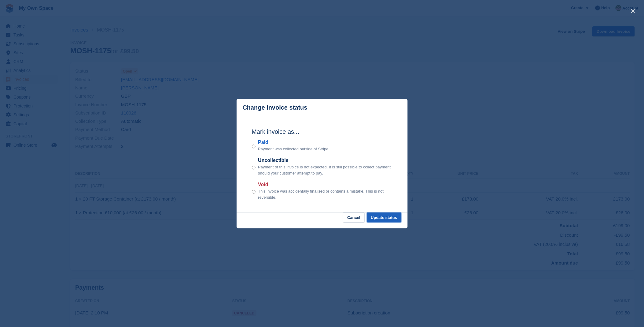 Image resolution: width=644 pixels, height=327 pixels. What do you see at coordinates (633, 11) in the screenshot?
I see `button: close` at bounding box center [633, 11].